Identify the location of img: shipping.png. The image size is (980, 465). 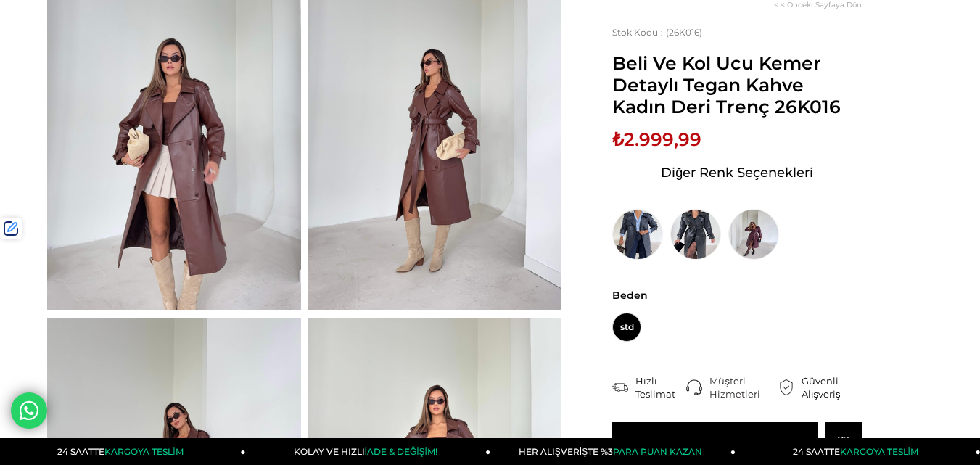
(621, 388).